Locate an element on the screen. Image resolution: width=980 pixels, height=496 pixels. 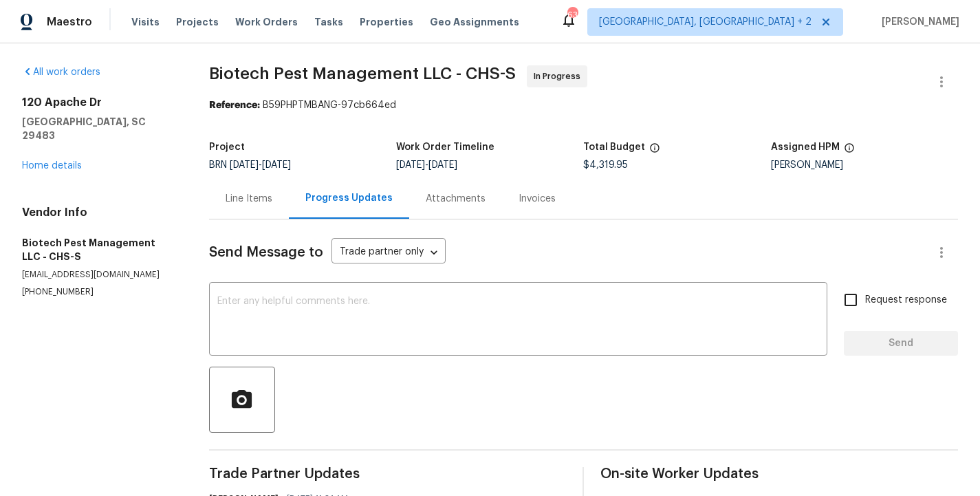
span: The hpm assigned to this work order. is located at coordinates (850, 151).